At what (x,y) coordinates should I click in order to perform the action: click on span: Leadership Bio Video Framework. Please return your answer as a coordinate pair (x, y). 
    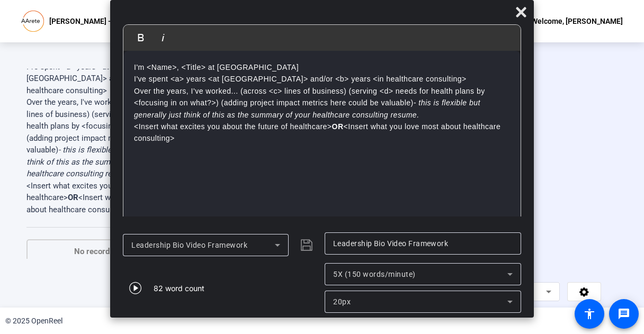
    Looking at the image, I should click on (189, 245).